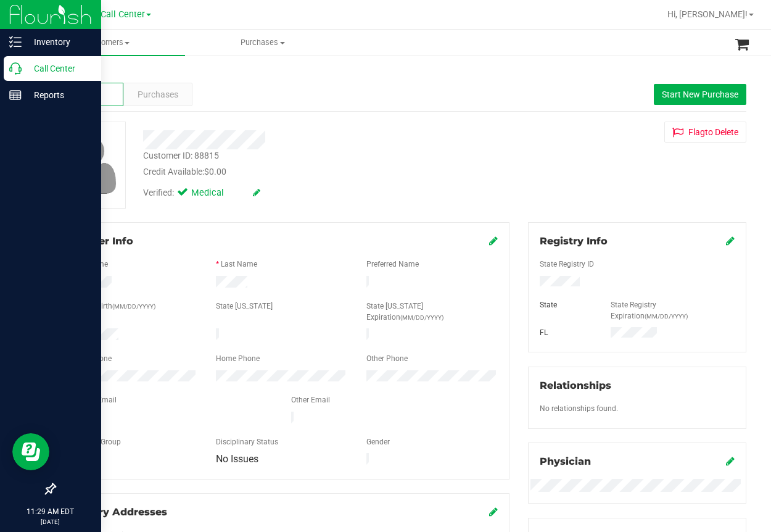  I want to click on label: Last Name, so click(239, 264).